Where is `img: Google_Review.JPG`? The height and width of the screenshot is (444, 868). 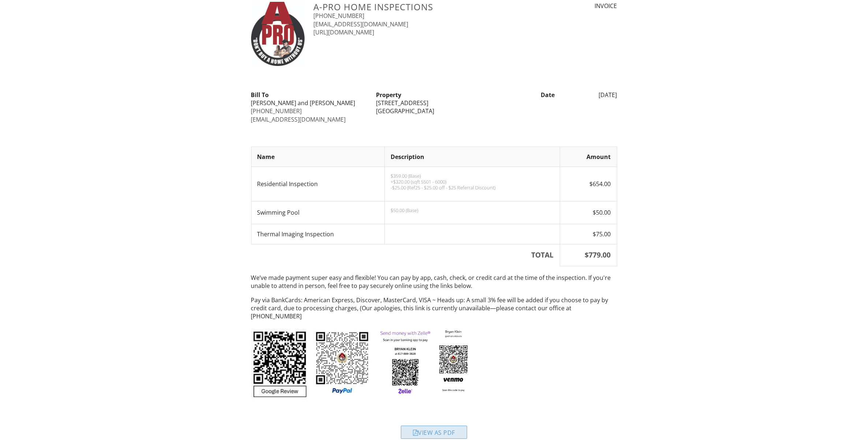 img: Google_Review.JPG is located at coordinates (280, 364).